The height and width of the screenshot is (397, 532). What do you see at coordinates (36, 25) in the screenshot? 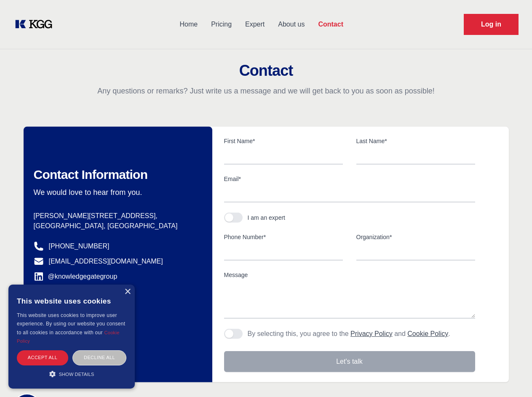
I see `a: KOL Knowledge Platform: Talk to Key External Experts (KEE)` at bounding box center [36, 25].